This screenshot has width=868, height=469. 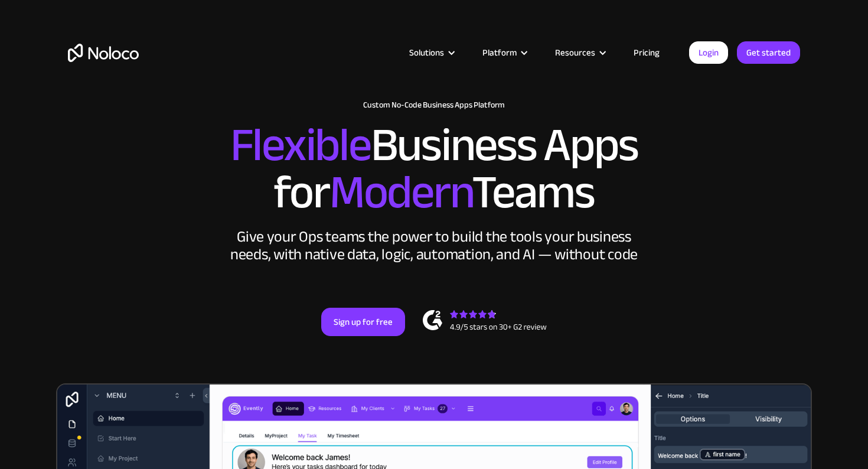 I want to click on h2: Business Apps for Teams, so click(x=434, y=169).